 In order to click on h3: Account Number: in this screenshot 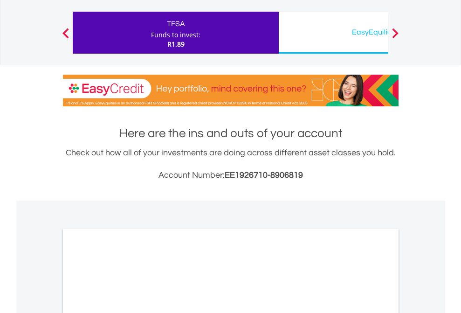, I will do `click(231, 175)`.